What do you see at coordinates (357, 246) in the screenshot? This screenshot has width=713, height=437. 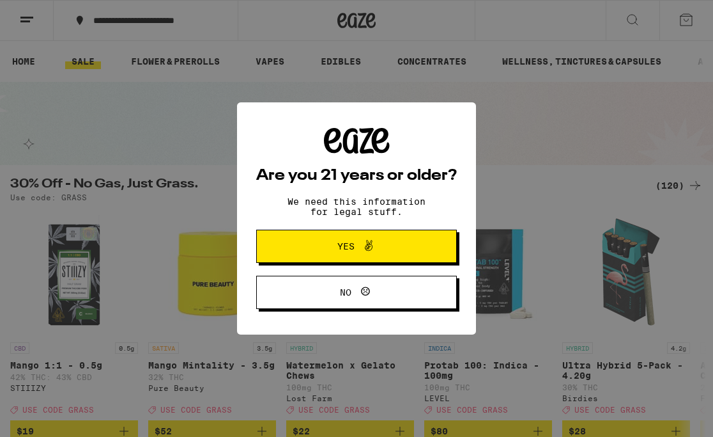 I see `button: Yes` at bounding box center [357, 246].